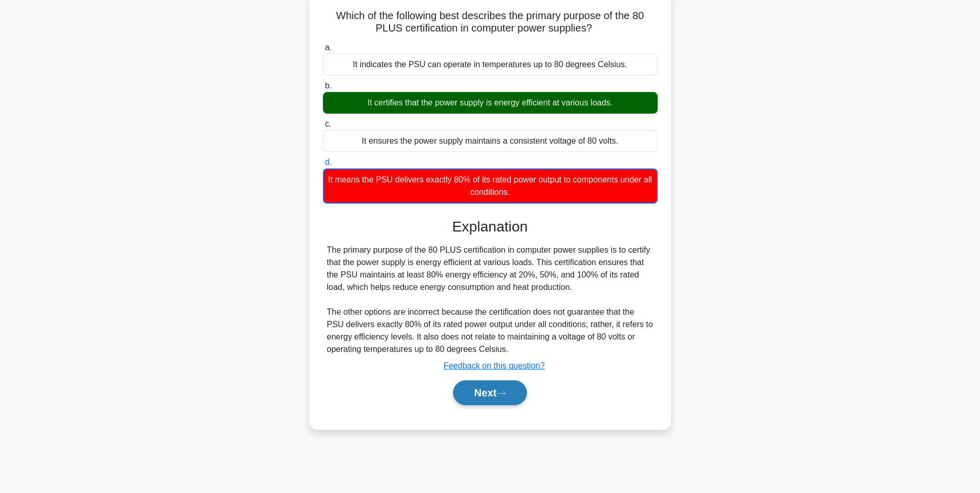 The height and width of the screenshot is (493, 980). What do you see at coordinates (490, 393) in the screenshot?
I see `button: Next` at bounding box center [490, 393].